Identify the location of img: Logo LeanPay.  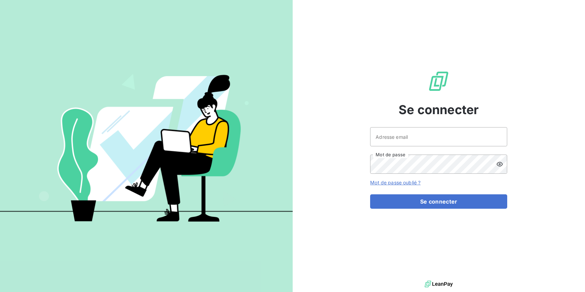
(439, 81).